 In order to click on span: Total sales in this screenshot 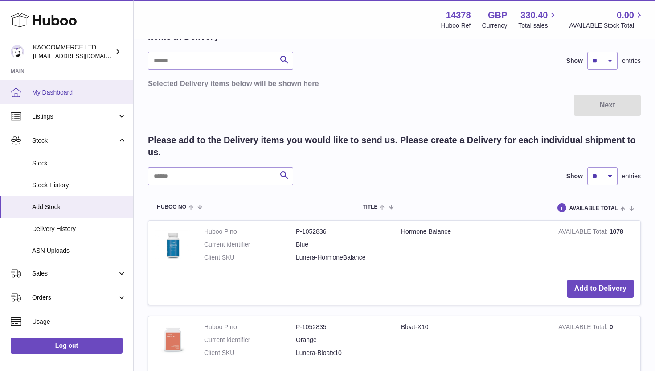, I will do `click(538, 25)`.